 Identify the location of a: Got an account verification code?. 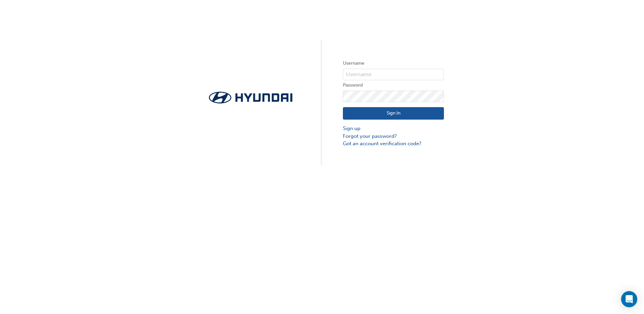
(393, 143).